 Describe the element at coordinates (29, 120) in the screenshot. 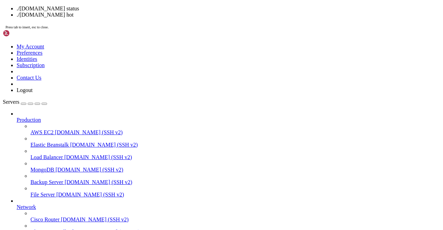

I see `span: Production` at that location.